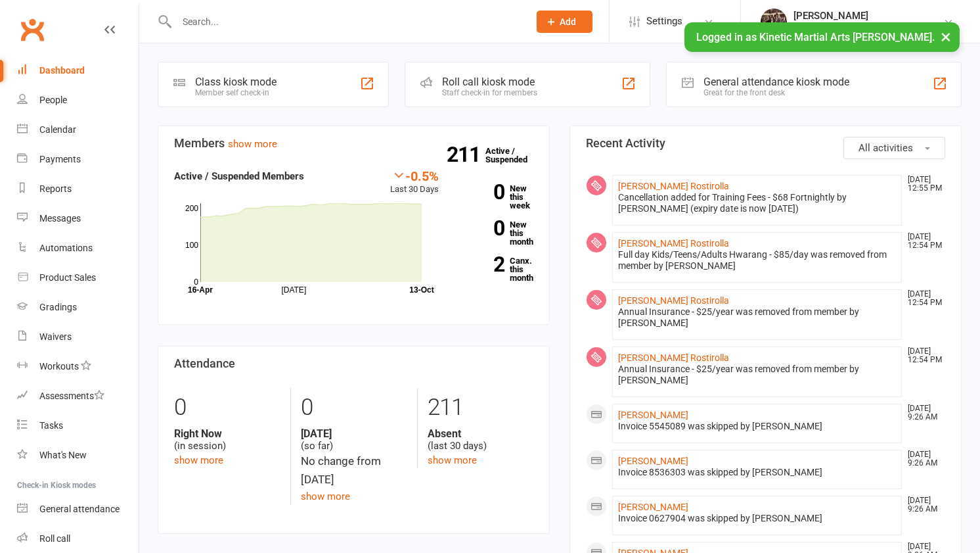  I want to click on div: (so far), so click(353, 440).